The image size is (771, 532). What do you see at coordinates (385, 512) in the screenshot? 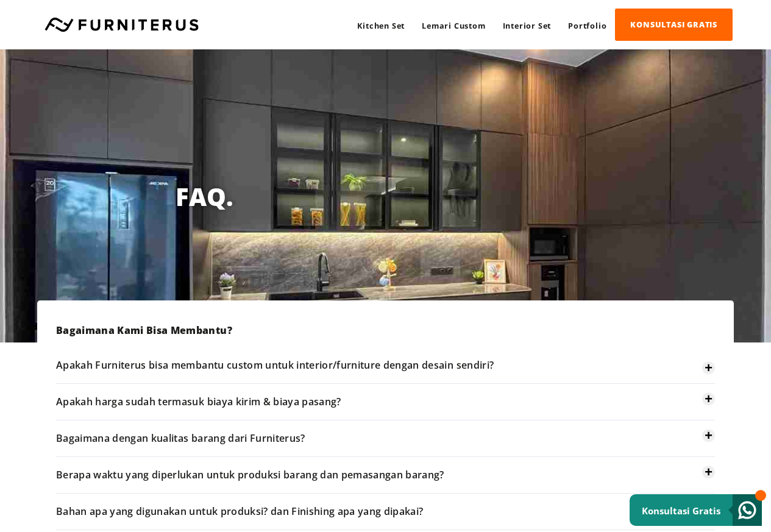
I see `p: Bahan apa yang digunakan untuk produksi? dan Finishing apa yang dipakai?` at bounding box center [385, 512].